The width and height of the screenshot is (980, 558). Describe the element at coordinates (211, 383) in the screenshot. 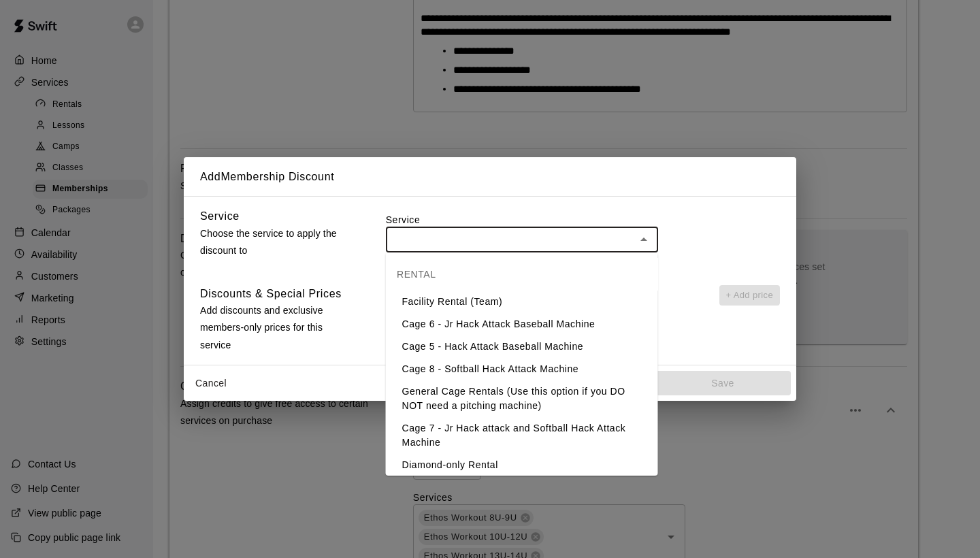

I see `button: Cancel` at that location.